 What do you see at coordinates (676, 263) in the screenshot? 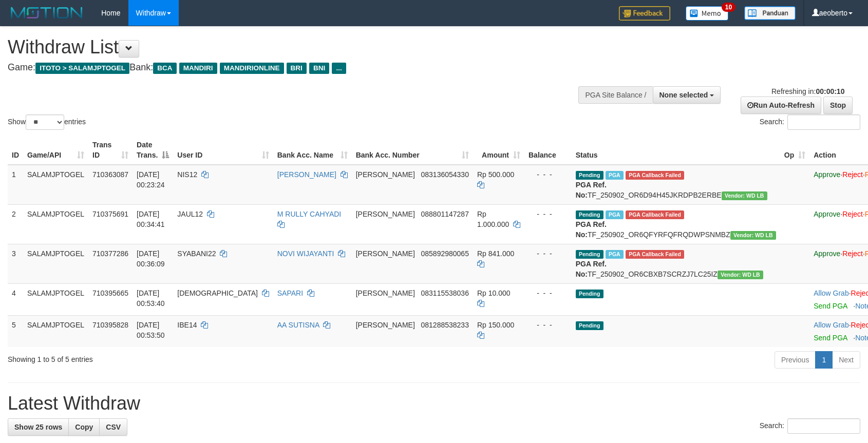
I see `td: TF_250902_OR6CBXB7SCRZJ7LC25IZ` at bounding box center [676, 263].